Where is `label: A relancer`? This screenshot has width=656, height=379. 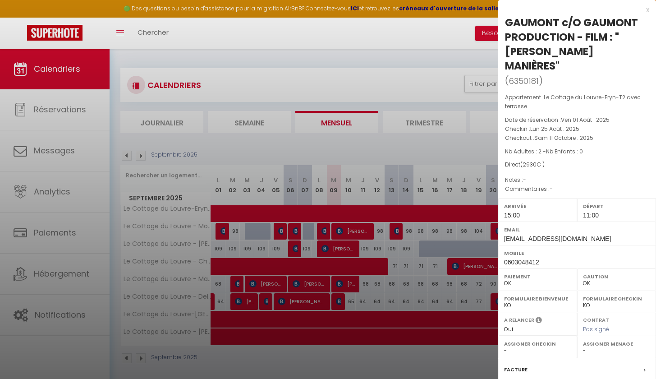
label: A relancer is located at coordinates (519, 320).